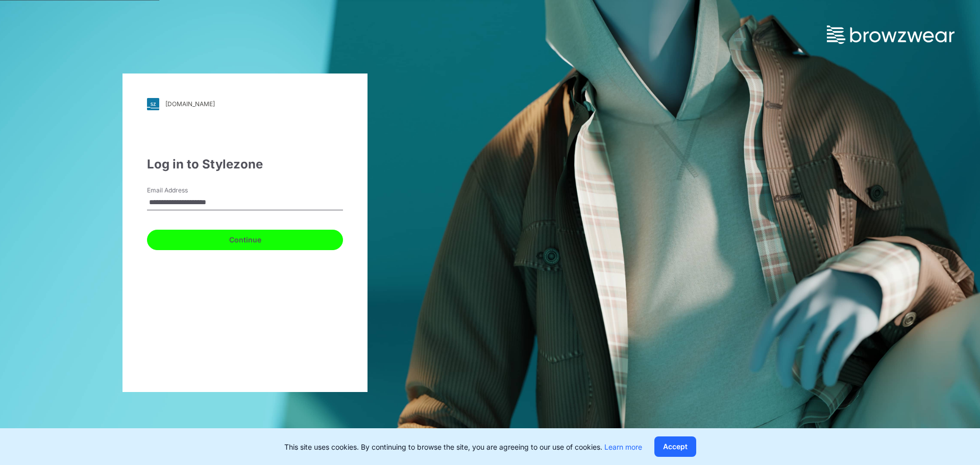 The width and height of the screenshot is (980, 465). I want to click on label: Email Address, so click(183, 191).